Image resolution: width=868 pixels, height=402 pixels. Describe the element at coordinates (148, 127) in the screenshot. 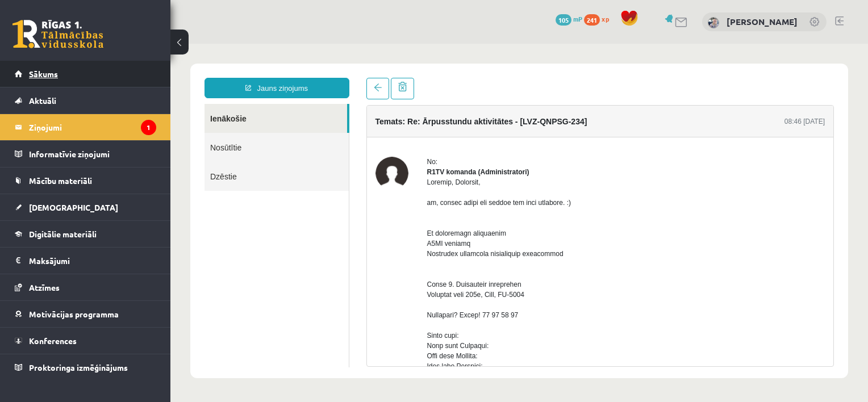

I see `i: 1` at that location.